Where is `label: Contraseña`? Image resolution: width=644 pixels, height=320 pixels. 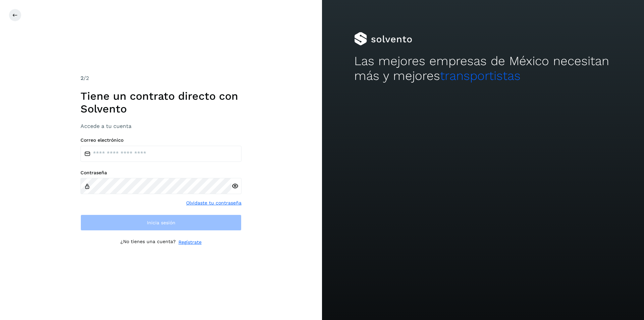 label: Contraseña is located at coordinates (161, 173).